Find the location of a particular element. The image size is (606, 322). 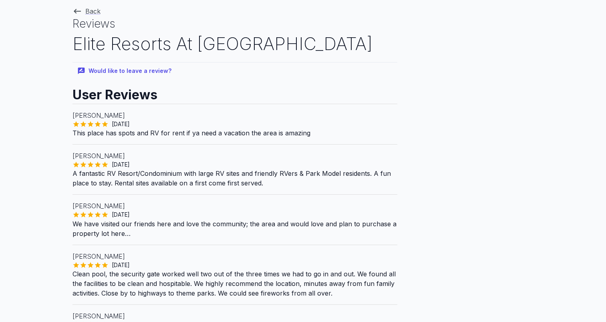

p: This place has spots and RV for rent if ya need a vacation the area is amazing is located at coordinates (235, 133).